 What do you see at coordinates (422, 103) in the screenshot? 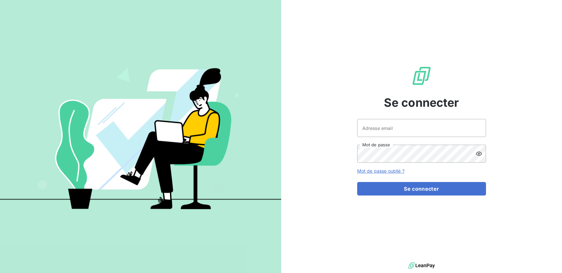
I see `span: Se connecter` at bounding box center [422, 103].